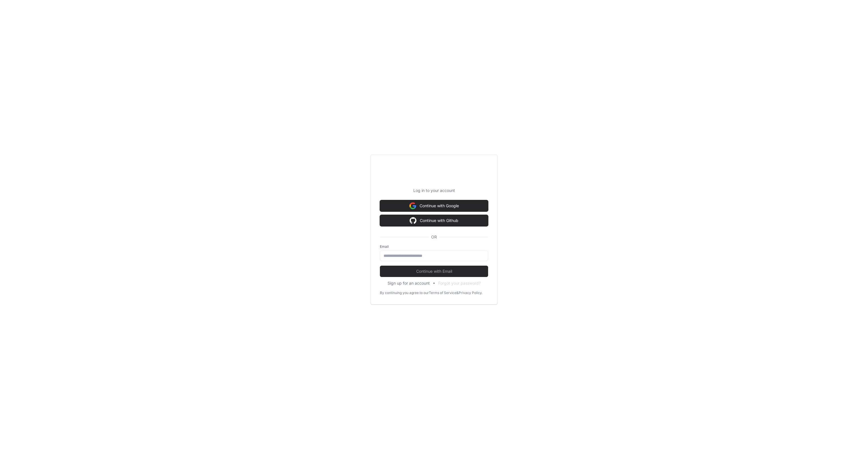 The width and height of the screenshot is (868, 459). What do you see at coordinates (434, 271) in the screenshot?
I see `button: Continue with Email` at bounding box center [434, 271].